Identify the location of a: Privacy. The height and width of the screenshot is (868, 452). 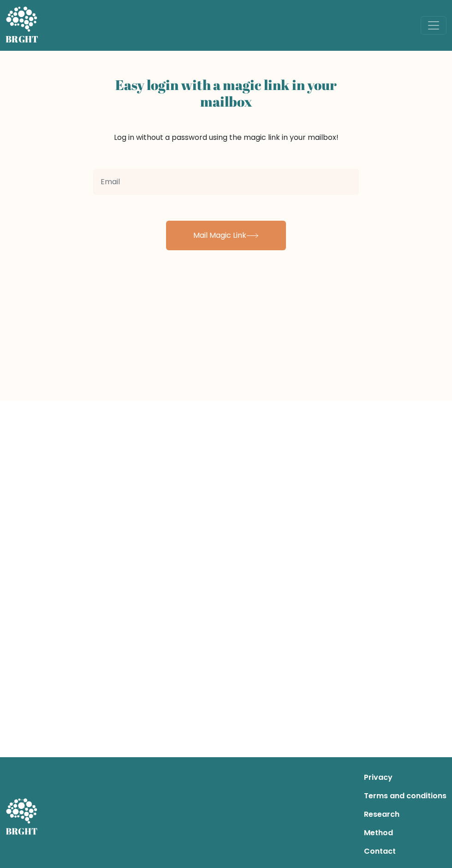
(405, 777).